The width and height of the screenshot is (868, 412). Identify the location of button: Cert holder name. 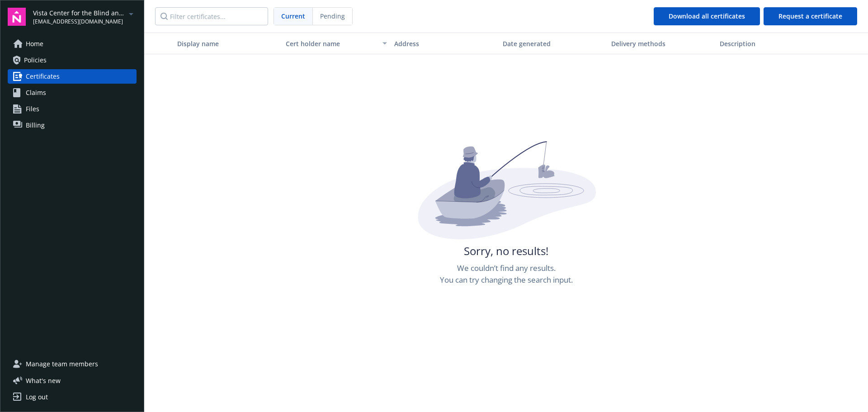
(336, 43).